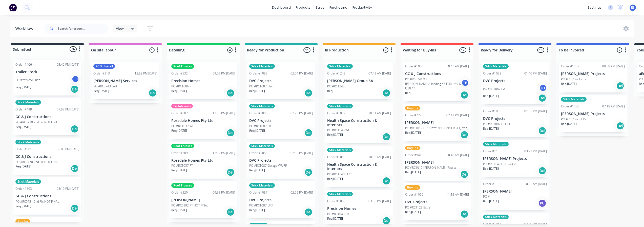 The height and width of the screenshot is (227, 644). I want to click on a: dashboard, so click(282, 8).